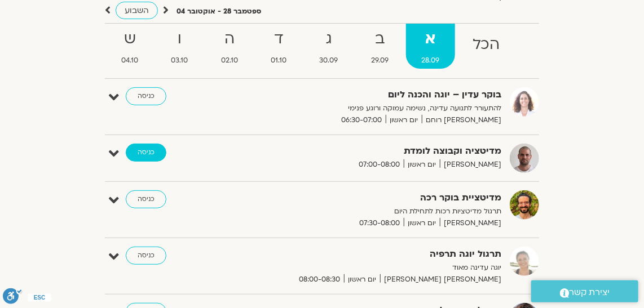  I want to click on a: השבוע, so click(136, 10).